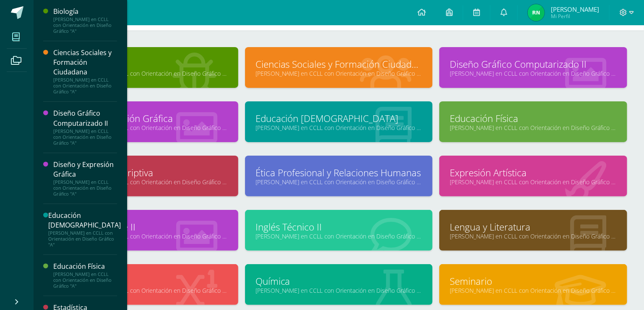 The image size is (644, 310). I want to click on a: Biología, so click(144, 64).